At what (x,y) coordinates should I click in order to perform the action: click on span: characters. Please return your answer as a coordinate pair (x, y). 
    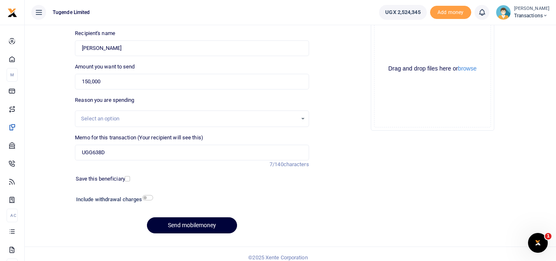
    Looking at the image, I should click on (297, 164).